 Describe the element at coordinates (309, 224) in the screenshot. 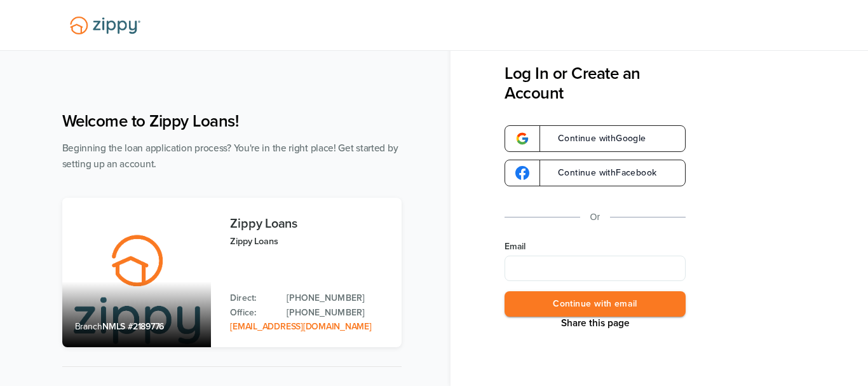

I see `h3: Zippy Loans` at that location.